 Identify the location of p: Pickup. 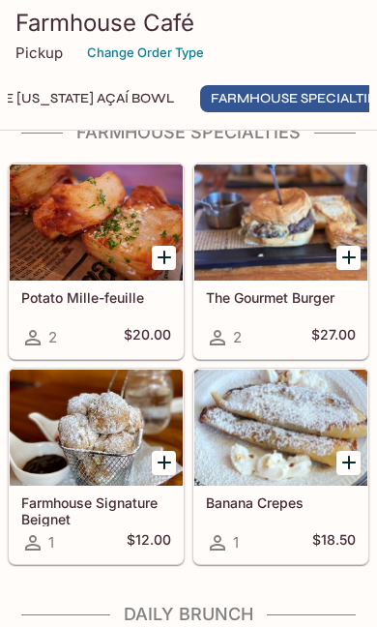
(39, 52).